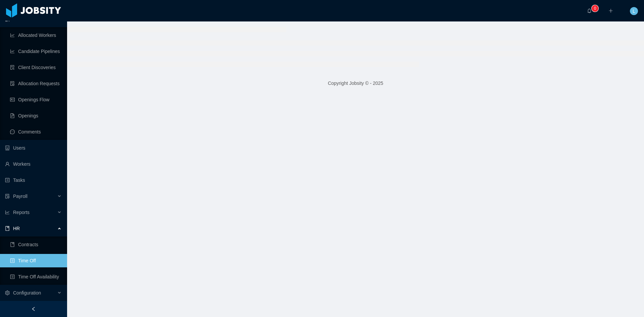 This screenshot has width=644, height=317. What do you see at coordinates (7, 196) in the screenshot?
I see `i: icon: file-protect` at bounding box center [7, 196].